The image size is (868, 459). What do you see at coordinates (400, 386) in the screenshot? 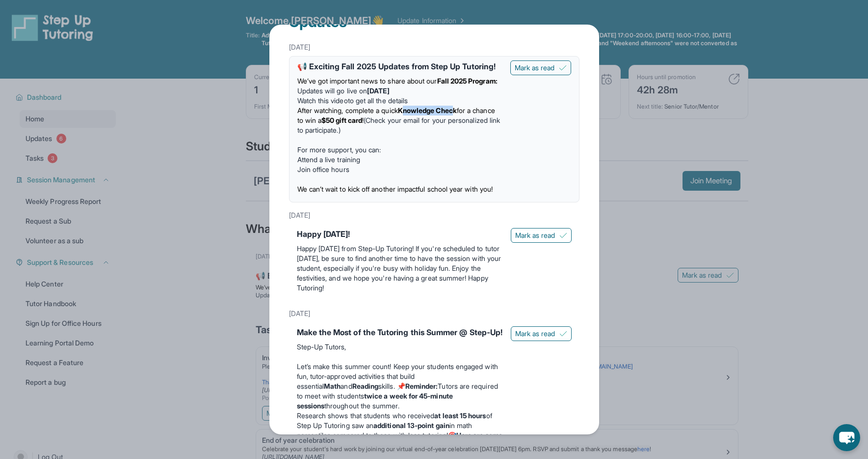
I see `p: Let’s make this summer count! Keep your students engaged with fun, tutor-approved activities that...` at bounding box center [400, 386].